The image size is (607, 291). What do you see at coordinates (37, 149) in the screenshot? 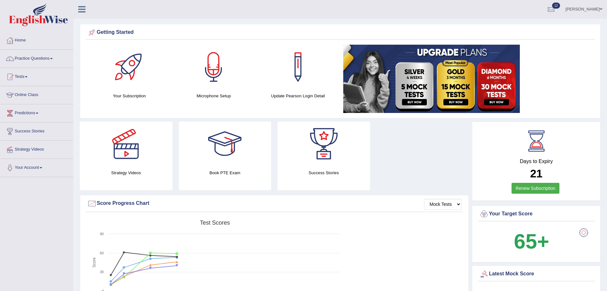
I see `a: Strategy Videos` at bounding box center [37, 149].